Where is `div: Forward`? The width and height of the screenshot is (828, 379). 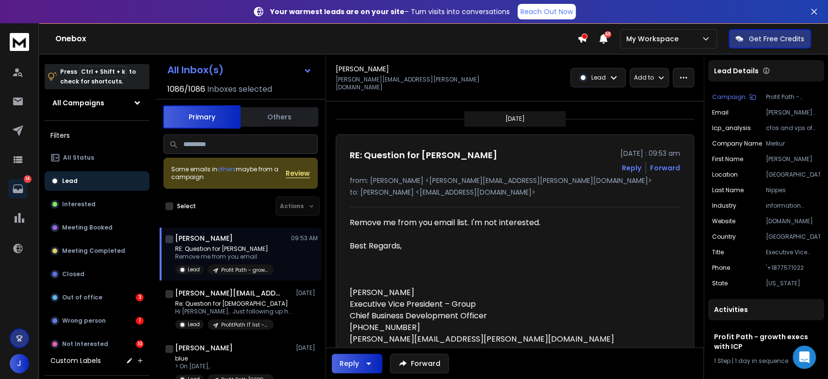 div: Forward is located at coordinates (665, 168).